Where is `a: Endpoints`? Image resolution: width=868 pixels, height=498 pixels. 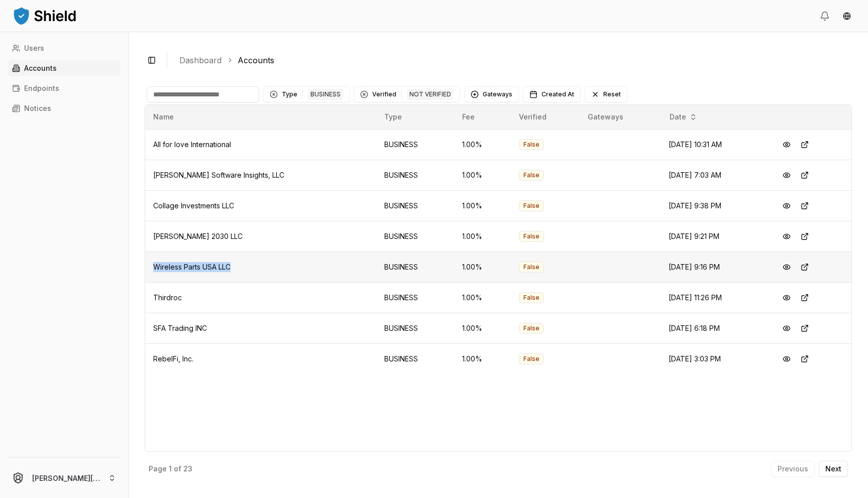 a: Endpoints is located at coordinates (64, 88).